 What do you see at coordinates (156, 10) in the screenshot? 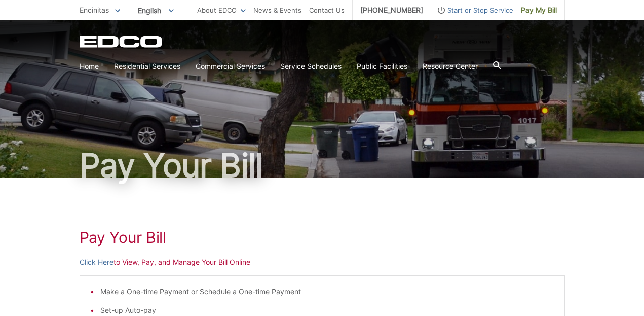
I see `span: English` at bounding box center [156, 10].